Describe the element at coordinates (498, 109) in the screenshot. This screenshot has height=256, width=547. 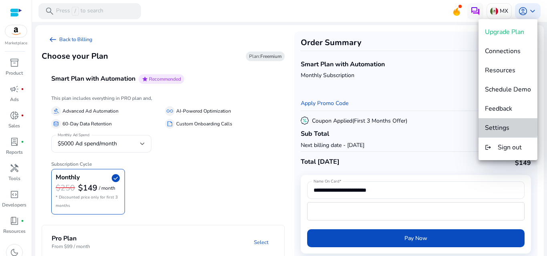
I see `span: Feedback` at that location.